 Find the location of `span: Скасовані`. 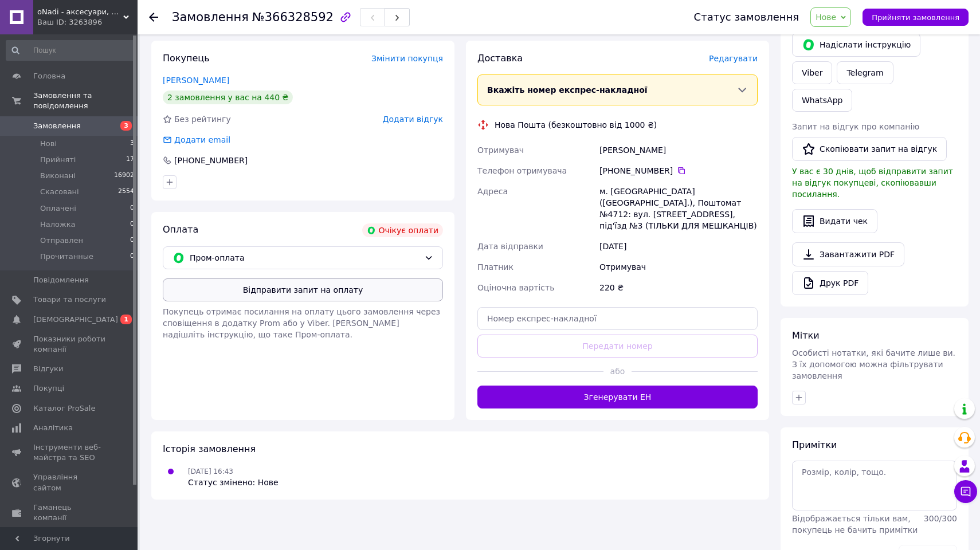

span: Скасовані is located at coordinates (60, 192).